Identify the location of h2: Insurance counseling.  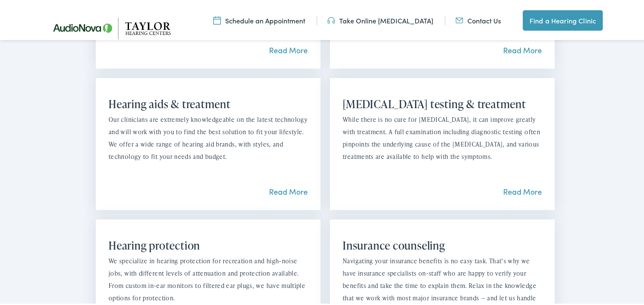
(442, 243).